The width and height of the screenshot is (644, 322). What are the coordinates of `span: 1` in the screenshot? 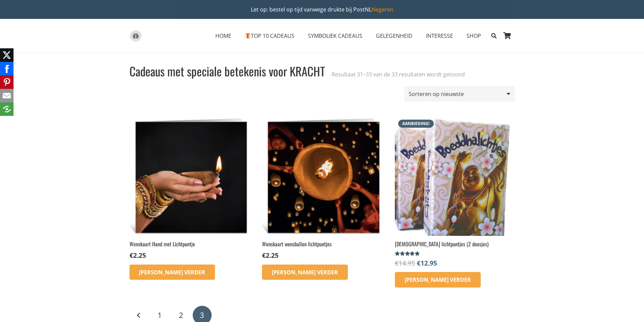 It's located at (159, 315).